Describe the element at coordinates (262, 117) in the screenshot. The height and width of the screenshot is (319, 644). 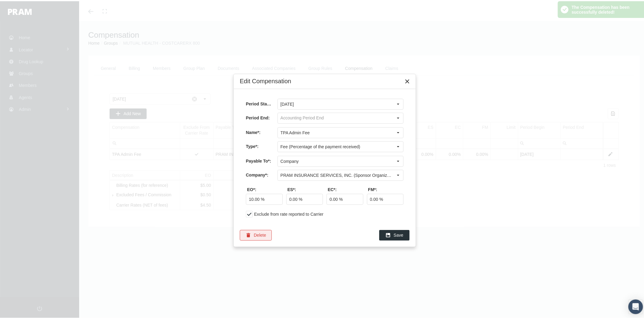
I see `div: Period End:` at that location.